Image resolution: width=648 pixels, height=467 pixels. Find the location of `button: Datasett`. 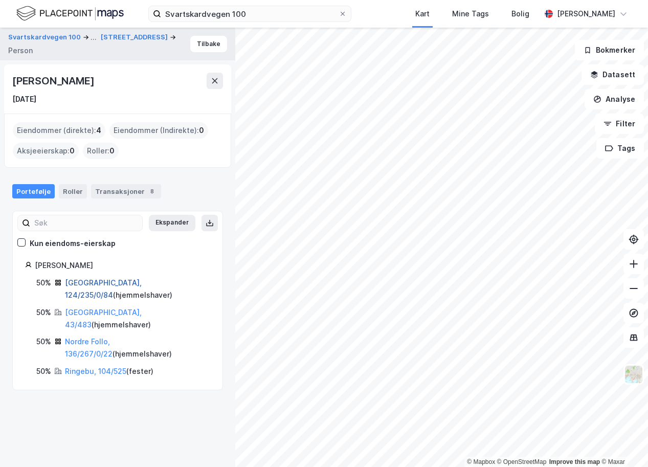

button: Datasett is located at coordinates (612, 75).